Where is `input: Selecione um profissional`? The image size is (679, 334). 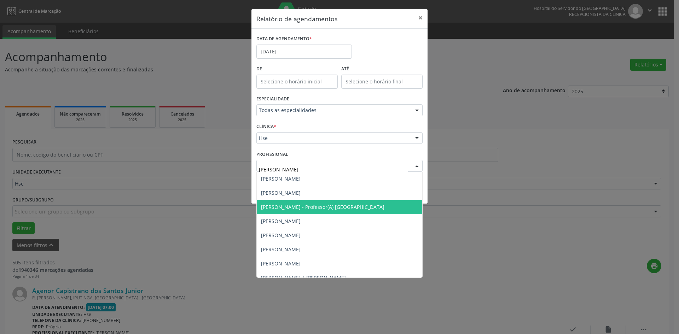
input: Selecione um profissional is located at coordinates (334, 169).